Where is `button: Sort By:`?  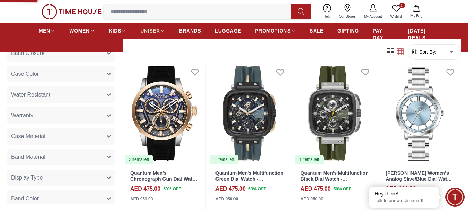
button: Sort By: is located at coordinates (424, 52).